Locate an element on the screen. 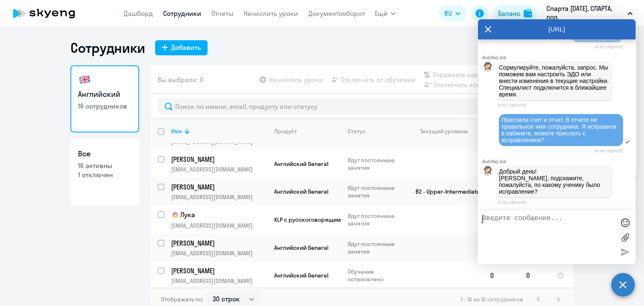  p: 16 сотрудников is located at coordinates (105, 106).